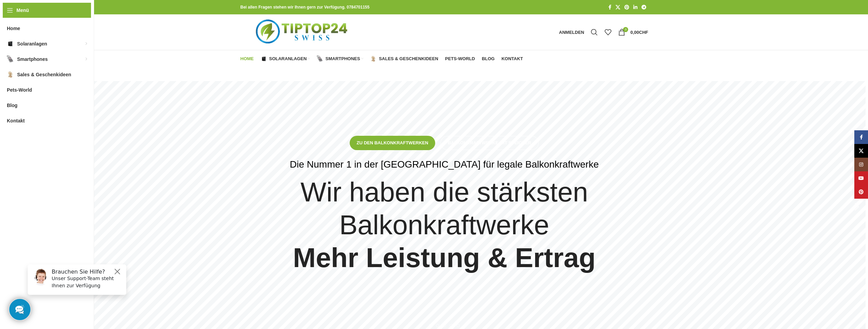  Describe the element at coordinates (571, 32) in the screenshot. I see `span: Anmelden` at that location.